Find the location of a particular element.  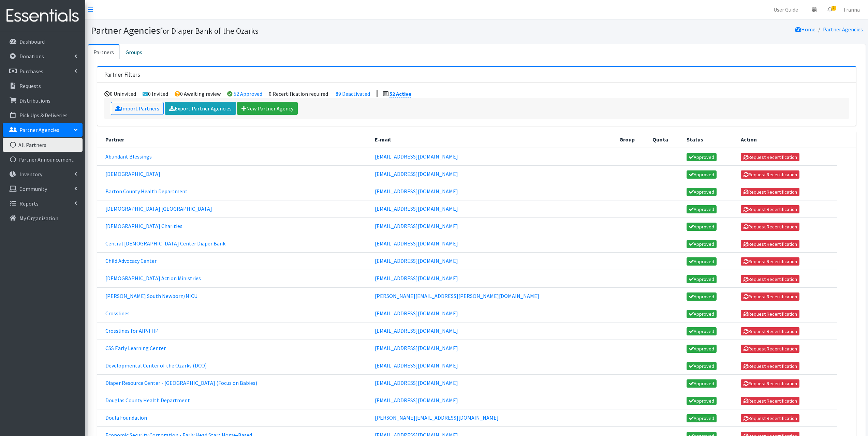

li: 0 Recertification required is located at coordinates (298, 94).